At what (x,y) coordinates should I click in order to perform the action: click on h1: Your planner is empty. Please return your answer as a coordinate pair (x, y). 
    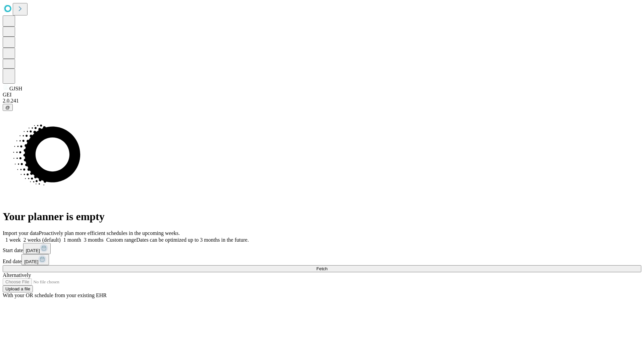
    Looking at the image, I should click on (322, 216).